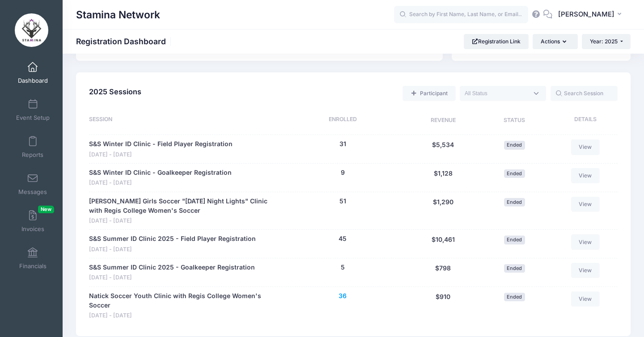 This screenshot has width=644, height=337. Describe the element at coordinates (429, 93) in the screenshot. I see `a: Add a new manual registration` at that location.